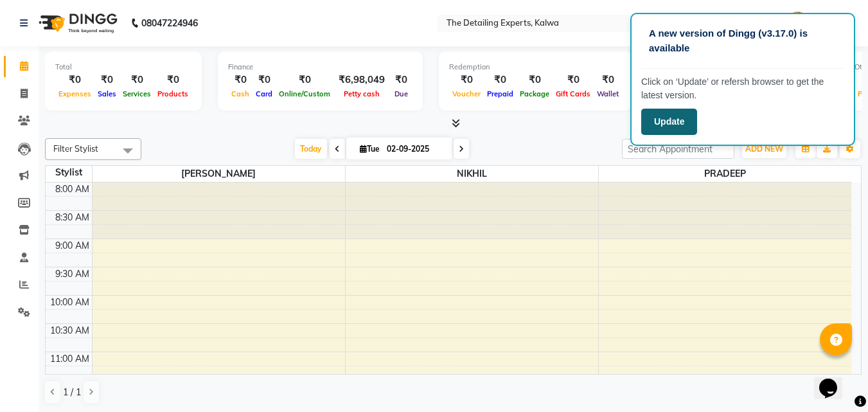  Describe the element at coordinates (69, 359) in the screenshot. I see `div: 11:00 AM` at that location.